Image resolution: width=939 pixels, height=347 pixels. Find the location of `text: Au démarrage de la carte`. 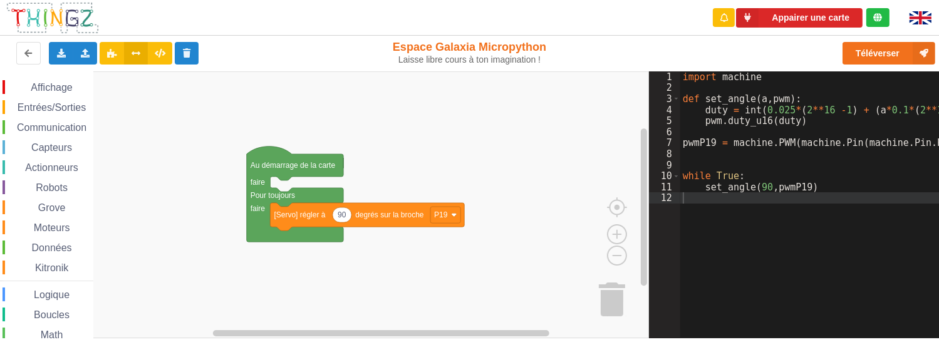

text: Au démarrage de la carte is located at coordinates (293, 165).